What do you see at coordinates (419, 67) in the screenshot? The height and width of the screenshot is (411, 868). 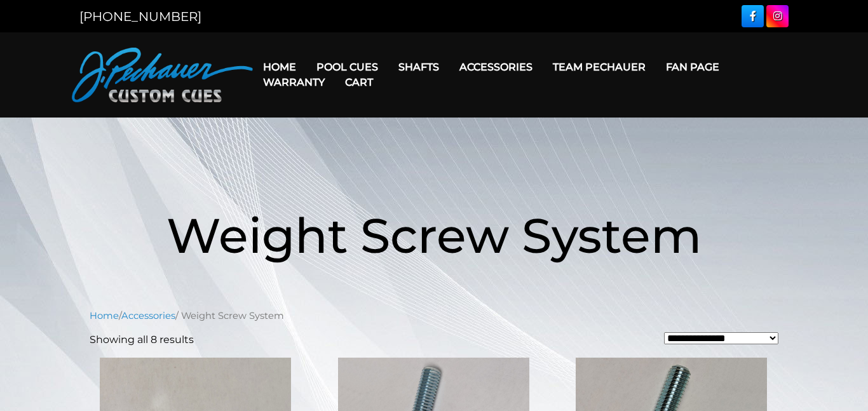 I see `a: Shafts` at bounding box center [419, 67].